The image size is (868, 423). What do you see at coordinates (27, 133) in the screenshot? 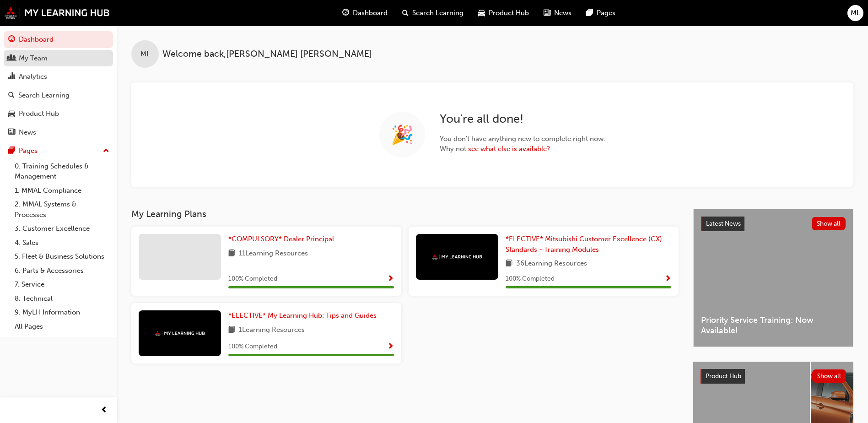
I see `div: News` at bounding box center [27, 133].